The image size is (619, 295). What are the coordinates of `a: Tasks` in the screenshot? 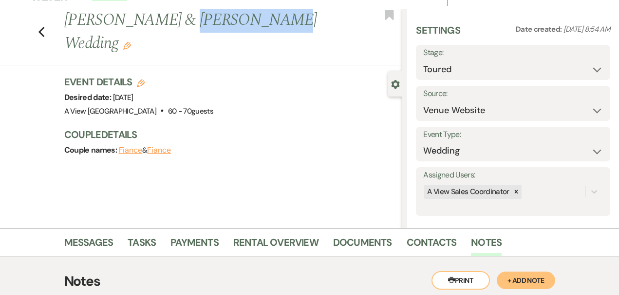 It's located at (142, 245).